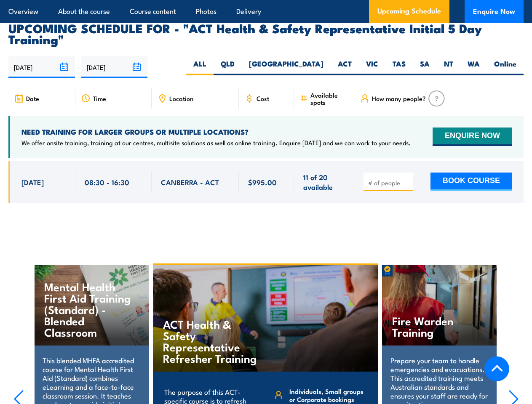 The height and width of the screenshot is (404, 532). What do you see at coordinates (435, 326) in the screenshot?
I see `h4: Fire Warden Training` at bounding box center [435, 326].